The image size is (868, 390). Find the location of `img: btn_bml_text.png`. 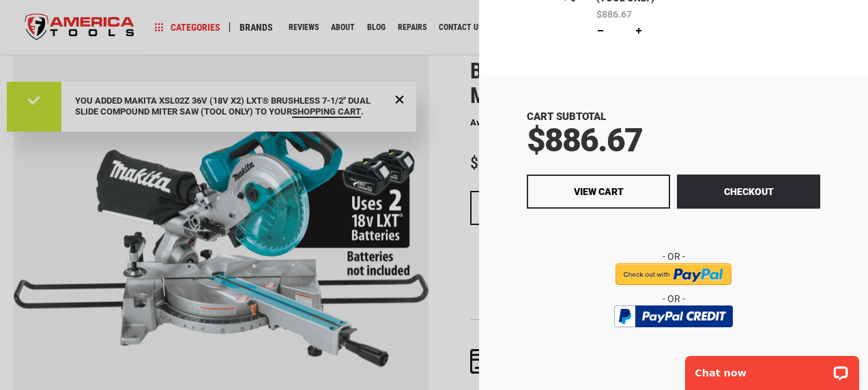

img: btn_bml_text.png is located at coordinates (673, 338).